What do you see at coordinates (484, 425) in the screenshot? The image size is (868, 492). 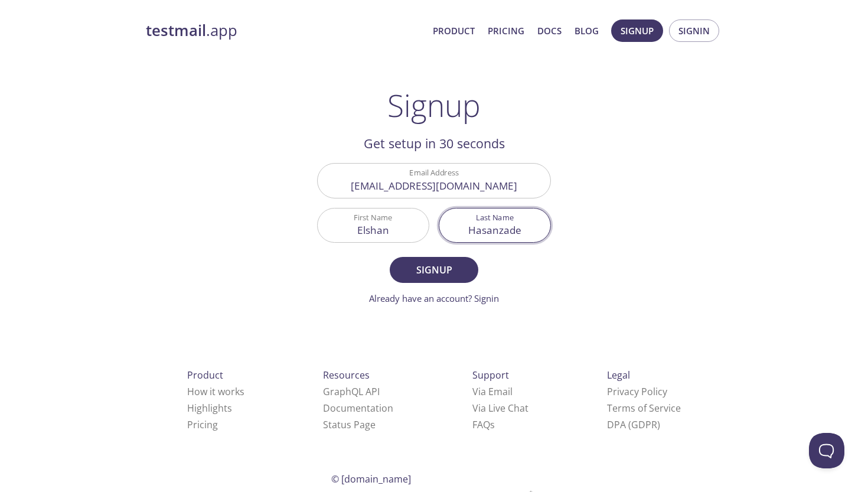 I see `a: FAQ` at bounding box center [484, 425].